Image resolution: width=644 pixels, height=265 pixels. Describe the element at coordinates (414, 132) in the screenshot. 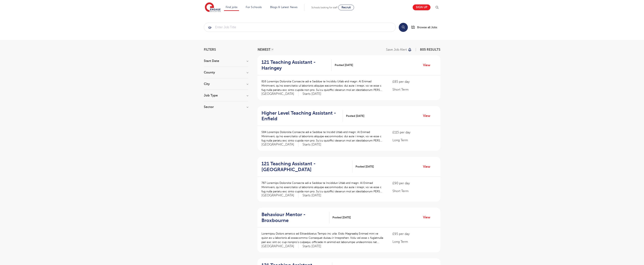

I see `p: £115 per day` at that location.